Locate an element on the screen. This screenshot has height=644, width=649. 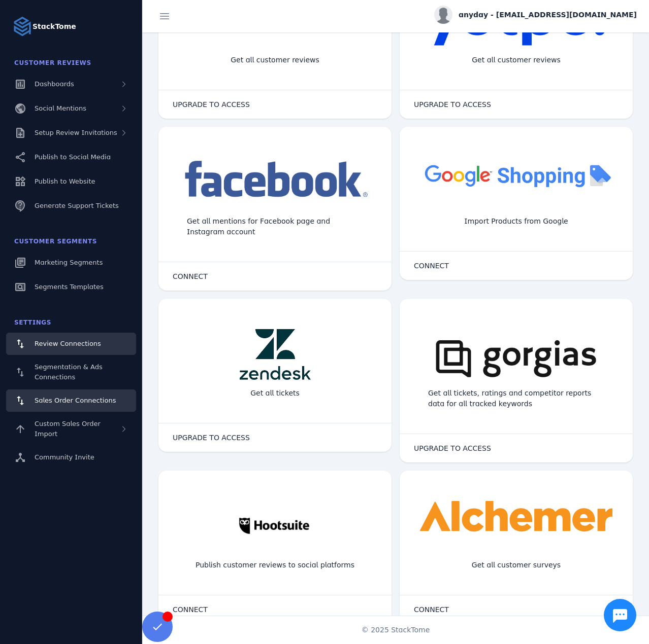
img: profile.jpg is located at coordinates (443, 14).